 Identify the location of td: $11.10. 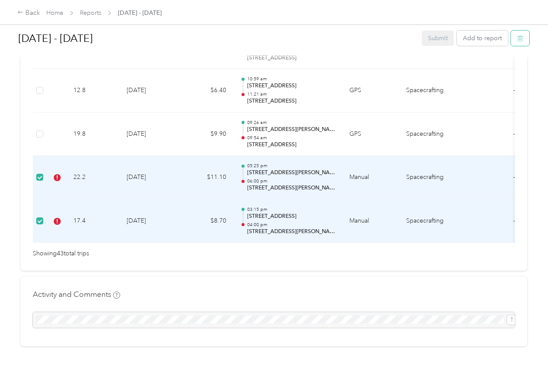
(206, 178).